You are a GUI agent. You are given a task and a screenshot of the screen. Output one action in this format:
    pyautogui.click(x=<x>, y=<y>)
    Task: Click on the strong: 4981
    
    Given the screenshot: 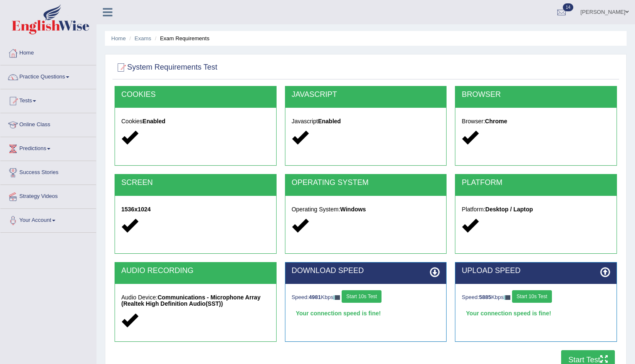 What is the action you would take?
    pyautogui.click(x=315, y=297)
    